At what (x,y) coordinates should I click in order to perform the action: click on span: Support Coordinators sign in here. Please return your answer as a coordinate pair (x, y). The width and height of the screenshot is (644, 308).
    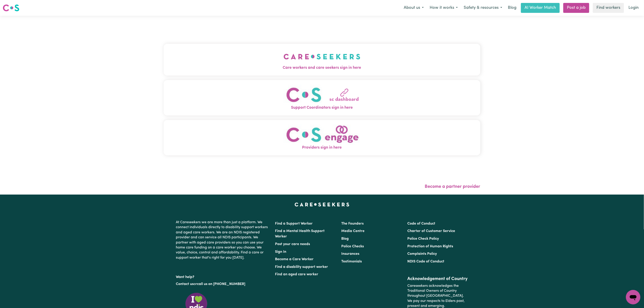
    Looking at the image, I should click on (322, 108).